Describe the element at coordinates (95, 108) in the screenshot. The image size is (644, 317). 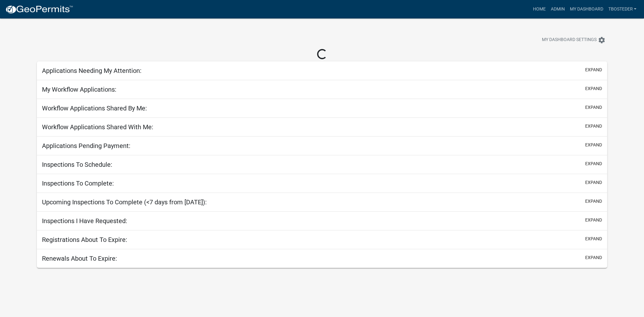
I see `h5: Workflow Applications Shared By Me:` at that location.